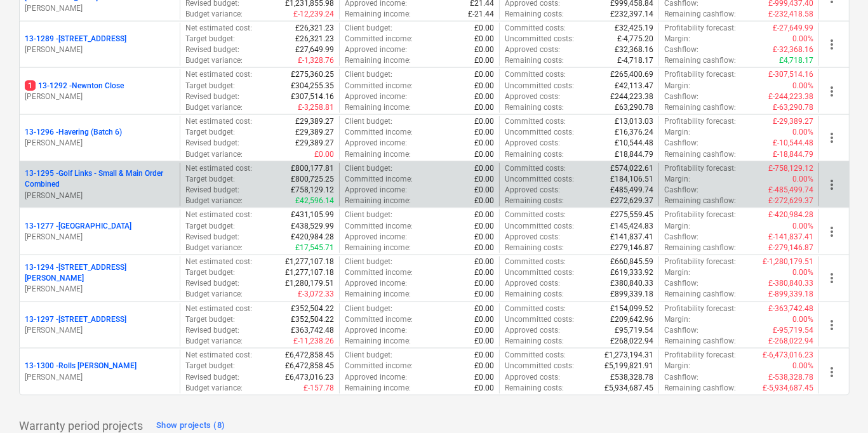  I want to click on p: £431,105.99, so click(312, 214).